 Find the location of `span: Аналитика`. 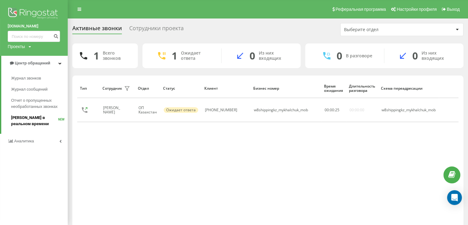

span: Аналитика is located at coordinates (24, 141).